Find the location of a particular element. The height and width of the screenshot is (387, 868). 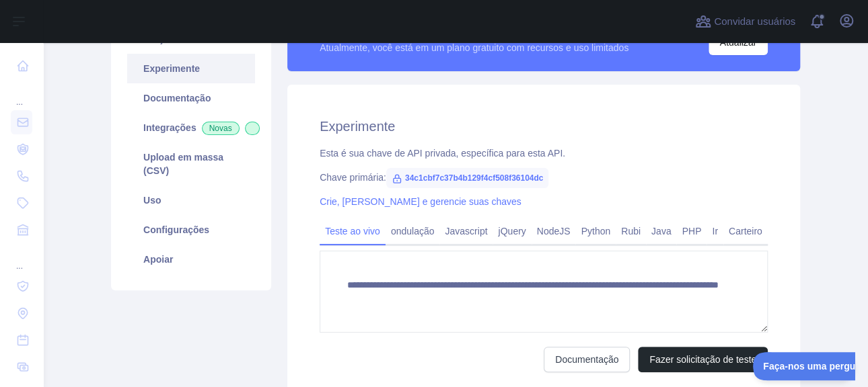

a: Upload em massa (CSV) is located at coordinates (191, 164).